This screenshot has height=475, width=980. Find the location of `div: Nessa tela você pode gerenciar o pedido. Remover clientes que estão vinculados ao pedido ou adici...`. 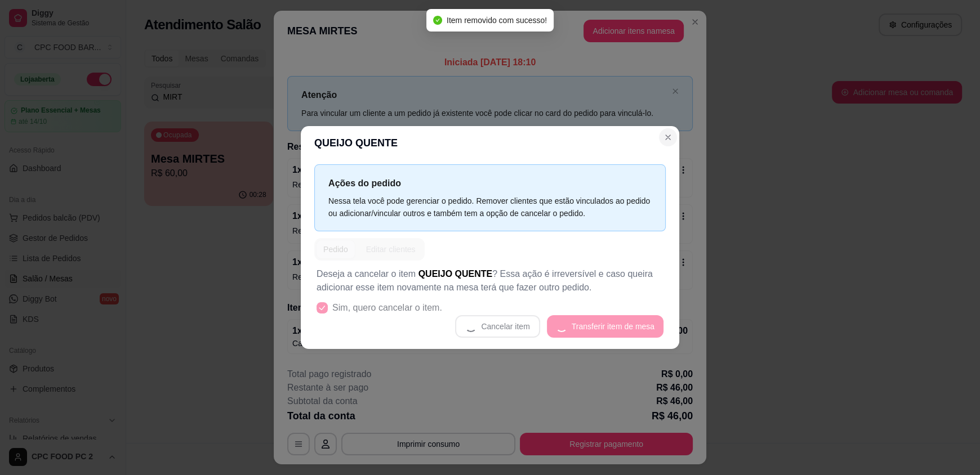

div: Nessa tela você pode gerenciar o pedido. Remover clientes que estão vinculados ao pedido ou adici... is located at coordinates (490, 208).